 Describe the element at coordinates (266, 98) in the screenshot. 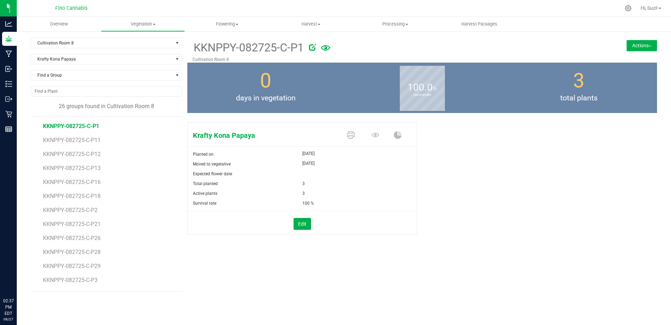

I see `span: days in vegetation` at that location.